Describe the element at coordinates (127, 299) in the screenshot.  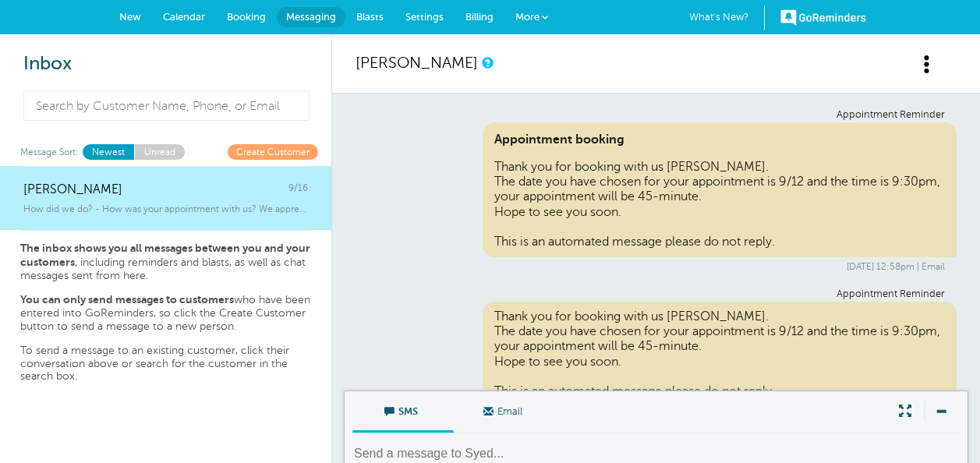
I see `strong: You can only send messages to customers` at that location.